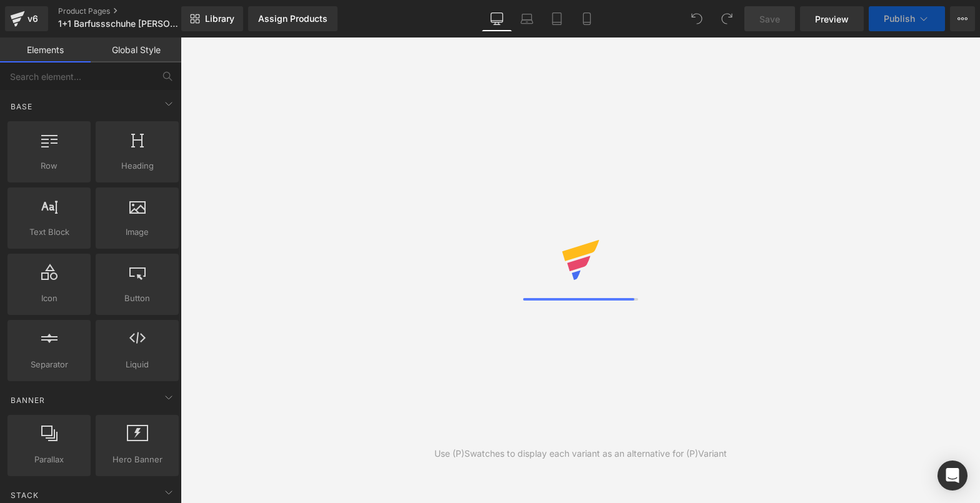  What do you see at coordinates (130, 11) in the screenshot?
I see `a: Product Pages` at bounding box center [130, 11].